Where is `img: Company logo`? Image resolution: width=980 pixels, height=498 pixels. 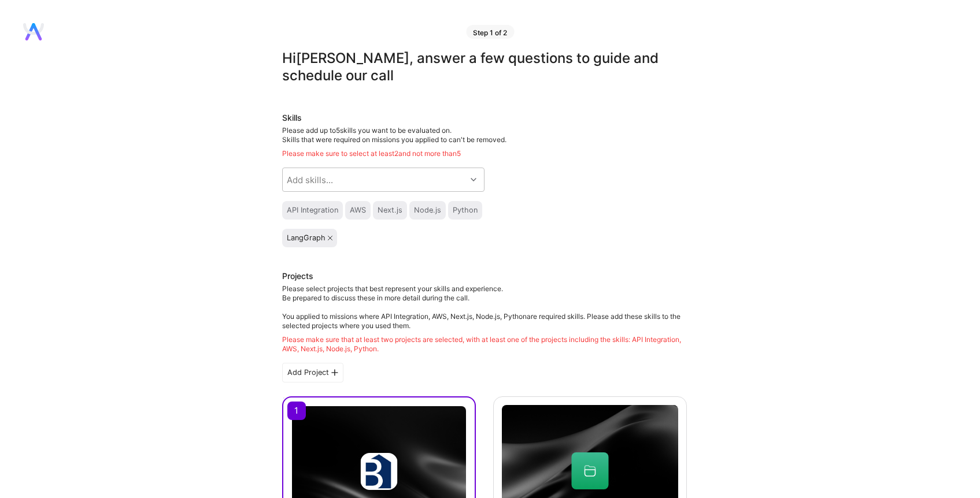 img: Company logo is located at coordinates (379, 472).